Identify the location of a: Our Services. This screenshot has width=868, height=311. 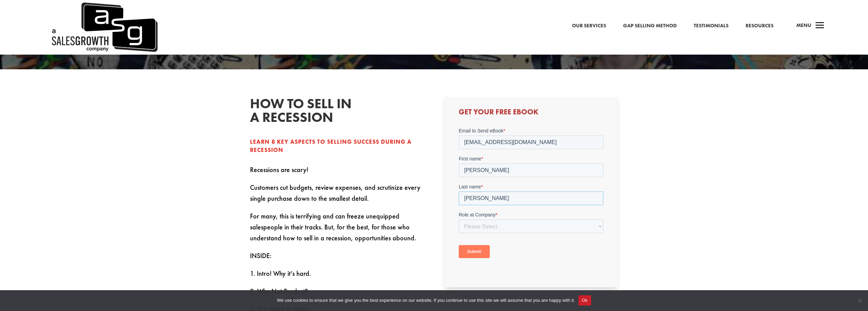
(589, 26).